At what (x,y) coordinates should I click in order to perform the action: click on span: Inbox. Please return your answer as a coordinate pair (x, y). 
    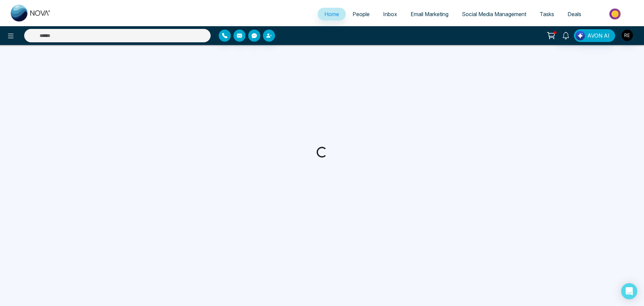
    Looking at the image, I should click on (390, 14).